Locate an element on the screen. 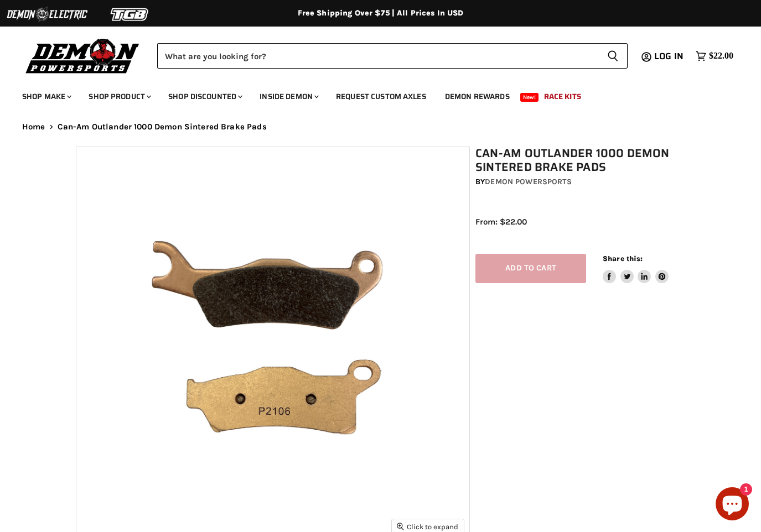  img: TGB Logo 2 is located at coordinates (130, 14).